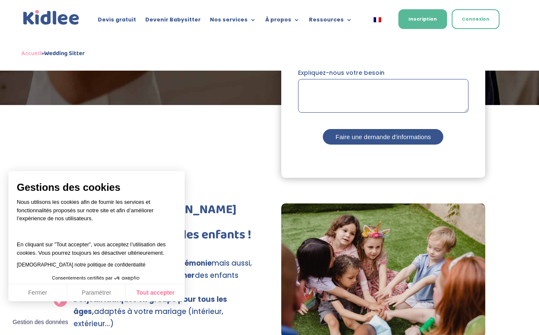  I want to click on p: Nous utilisons les cookies afin de fournir les services et fonctionnalités proposés sur notre sit..., so click(97, 213).